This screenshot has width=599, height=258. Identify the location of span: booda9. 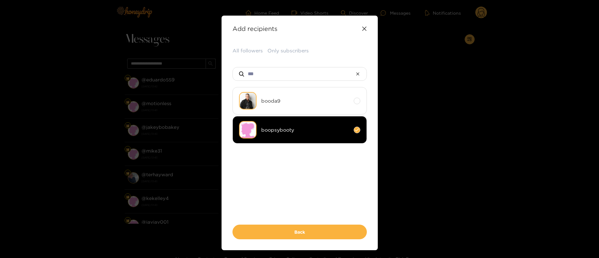
(305, 101).